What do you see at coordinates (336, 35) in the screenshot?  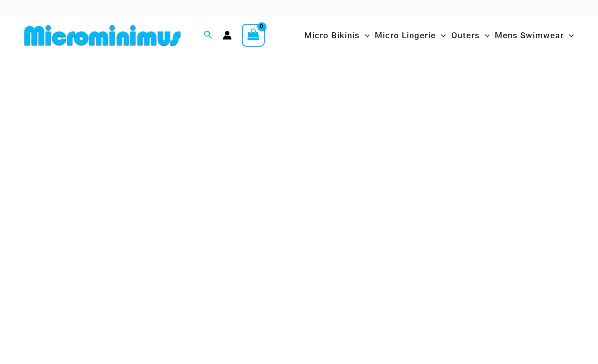 I see `a: Micro BikinisMenu ToggleMenu Toggle` at bounding box center [336, 35].